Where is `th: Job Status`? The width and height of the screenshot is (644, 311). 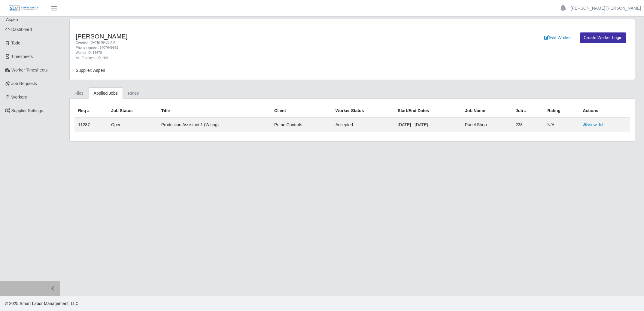
th: Job Status is located at coordinates (132, 111).